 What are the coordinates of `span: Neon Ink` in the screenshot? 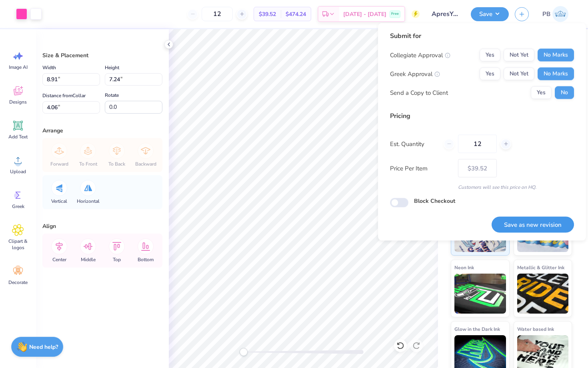 It's located at (464, 267).